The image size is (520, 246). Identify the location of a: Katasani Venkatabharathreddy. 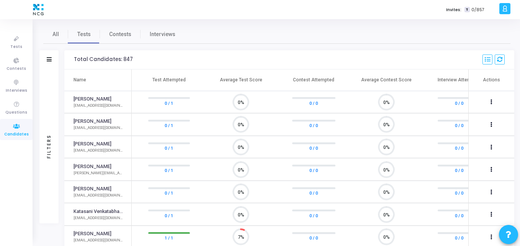
(98, 211).